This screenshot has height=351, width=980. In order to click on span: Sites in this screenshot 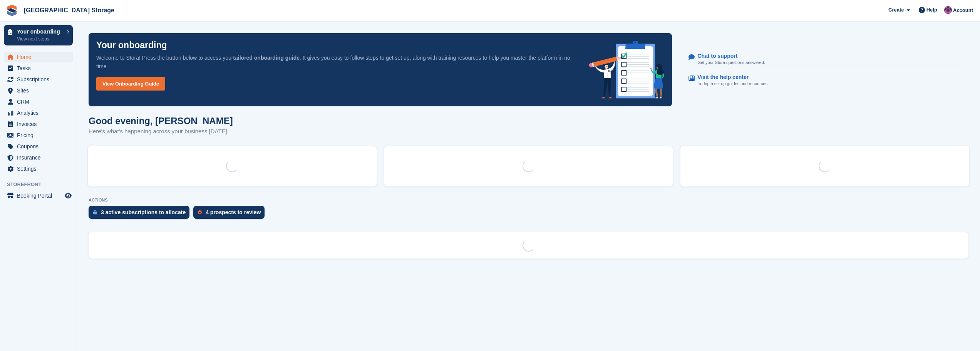, I will do `click(40, 90)`.